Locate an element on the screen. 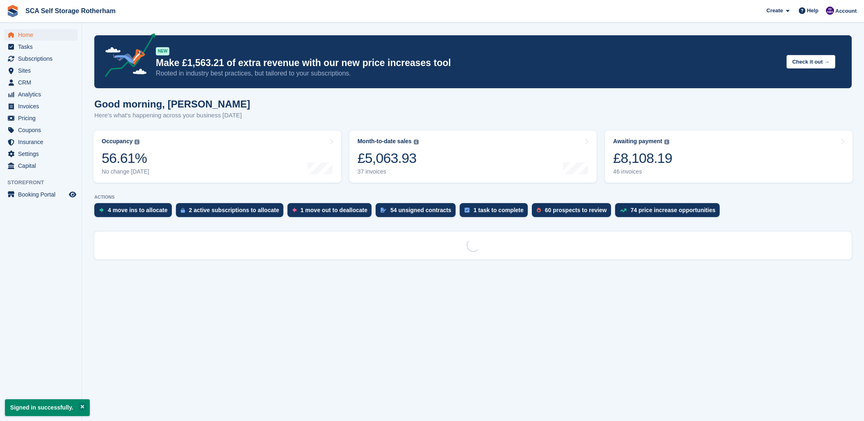 Image resolution: width=864 pixels, height=421 pixels. p: ACTIONS is located at coordinates (473, 197).